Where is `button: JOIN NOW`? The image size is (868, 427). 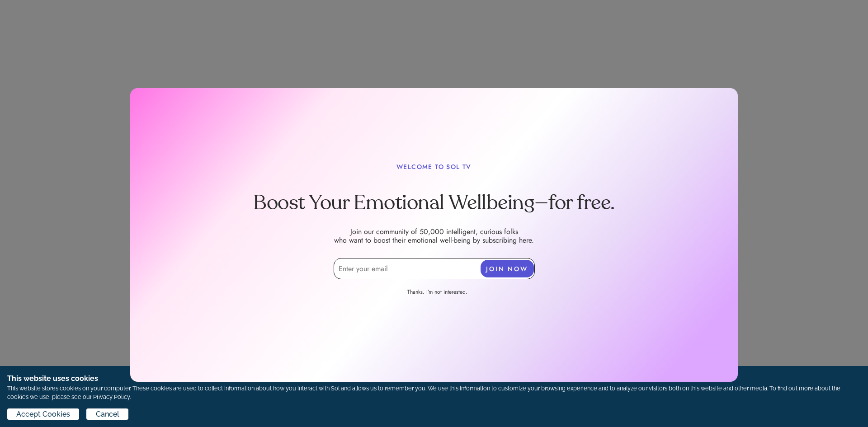 button: JOIN NOW is located at coordinates (508, 268).